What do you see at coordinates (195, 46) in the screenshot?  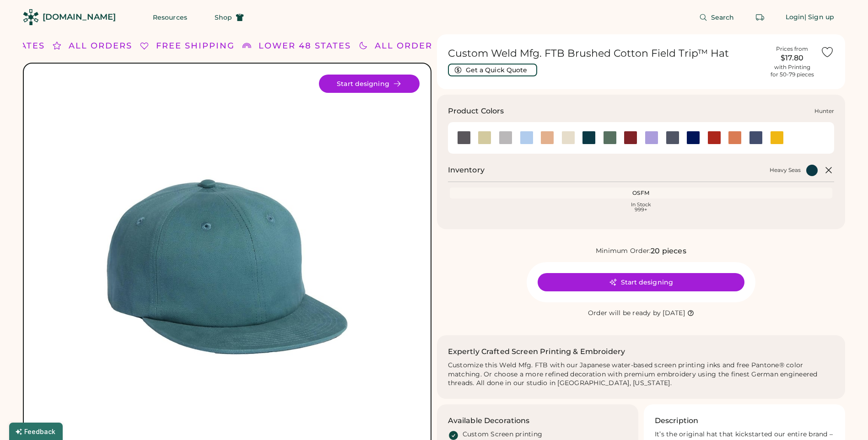 I see `div: FREE SHIPPING` at bounding box center [195, 46].